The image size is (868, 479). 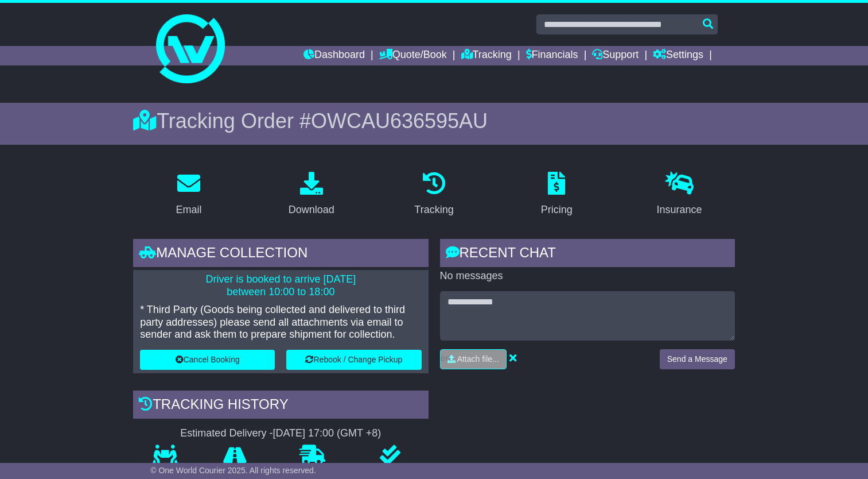 What do you see at coordinates (679, 55) in the screenshot?
I see `a: Settings` at bounding box center [679, 55].